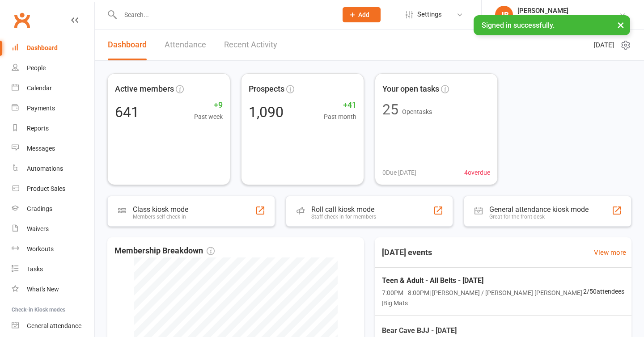 The width and height of the screenshot is (644, 337). What do you see at coordinates (35, 269) in the screenshot?
I see `div: Tasks` at bounding box center [35, 269].